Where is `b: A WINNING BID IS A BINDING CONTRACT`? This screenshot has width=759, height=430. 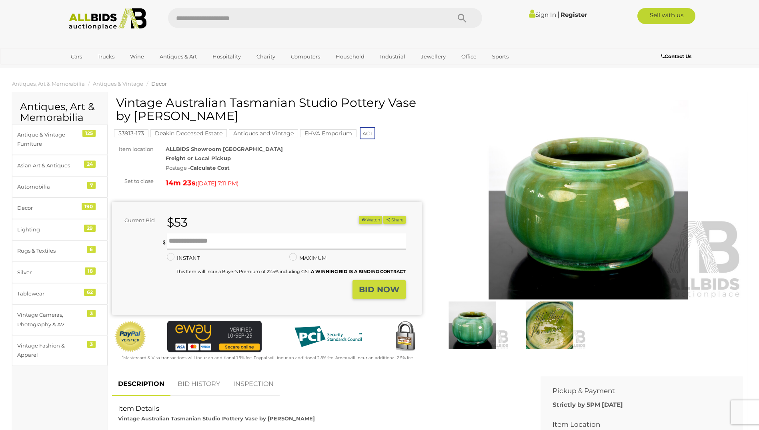 b: A WINNING BID IS A BINDING CONTRACT is located at coordinates (358, 271).